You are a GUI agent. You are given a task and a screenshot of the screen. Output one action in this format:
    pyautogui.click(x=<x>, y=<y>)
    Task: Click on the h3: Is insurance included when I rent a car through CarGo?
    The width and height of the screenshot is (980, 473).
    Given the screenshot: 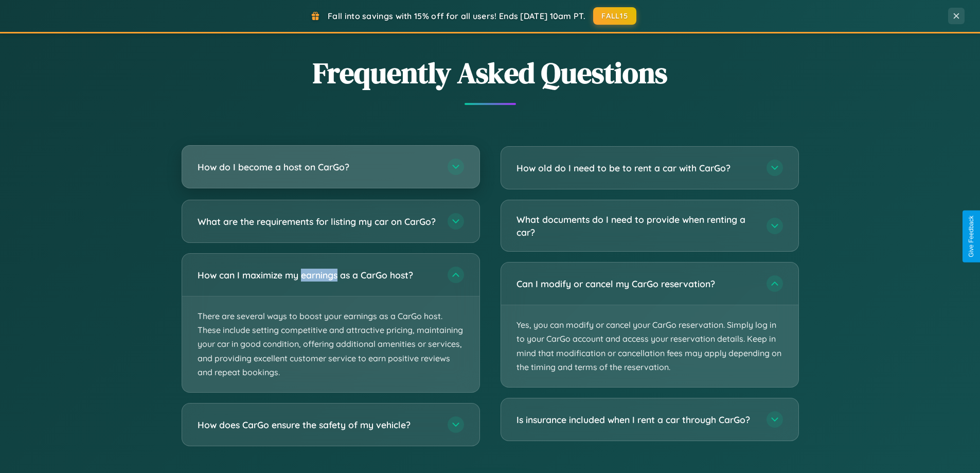 What is the action you would take?
    pyautogui.click(x=636, y=420)
    